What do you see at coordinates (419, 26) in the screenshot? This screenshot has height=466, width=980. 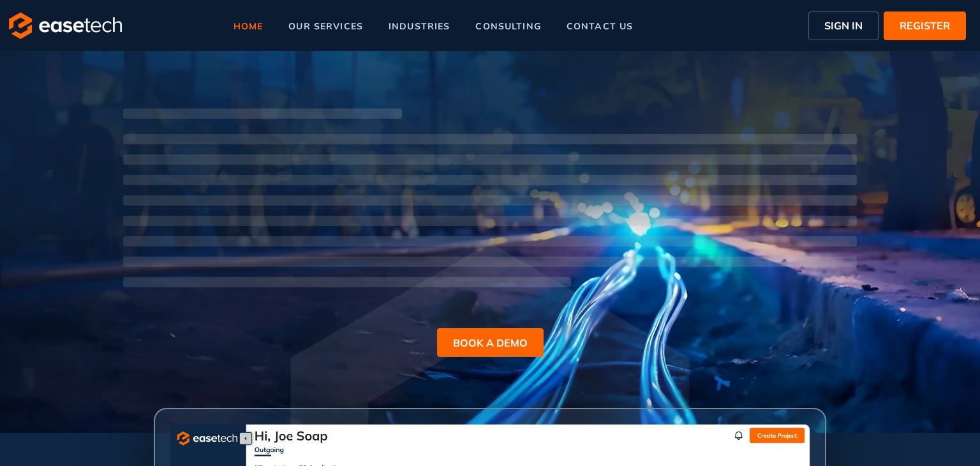 I see `span: industries` at bounding box center [419, 26].